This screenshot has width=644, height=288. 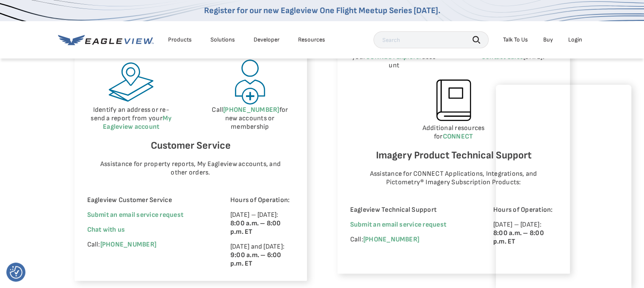 I want to click on p: Assistance for property reports, My Eagleview accounts, and other orders., so click(x=190, y=168).